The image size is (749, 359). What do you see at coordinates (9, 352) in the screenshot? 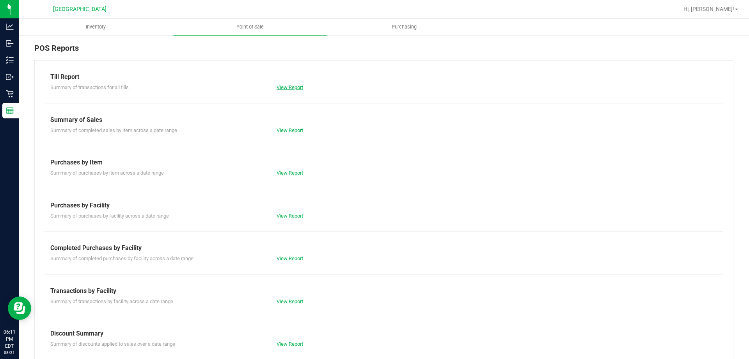
I see `p: 08/21` at bounding box center [9, 352].